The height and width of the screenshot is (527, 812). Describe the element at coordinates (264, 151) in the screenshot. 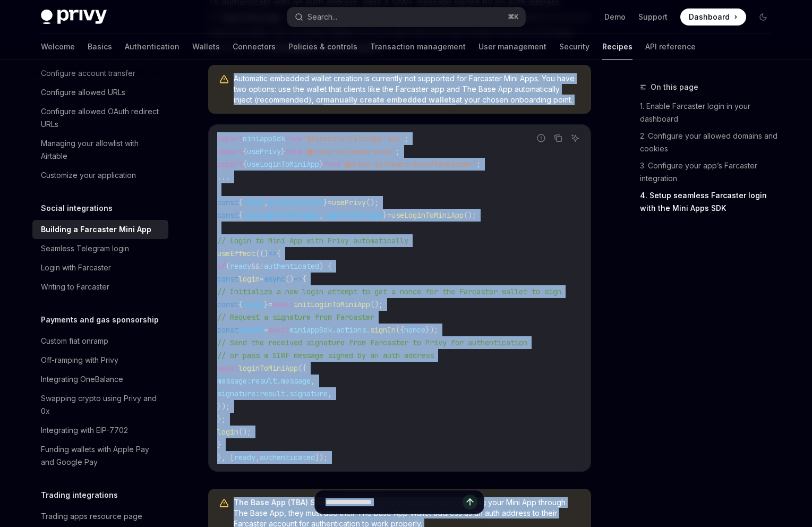

I see `span: usePrivy` at that location.